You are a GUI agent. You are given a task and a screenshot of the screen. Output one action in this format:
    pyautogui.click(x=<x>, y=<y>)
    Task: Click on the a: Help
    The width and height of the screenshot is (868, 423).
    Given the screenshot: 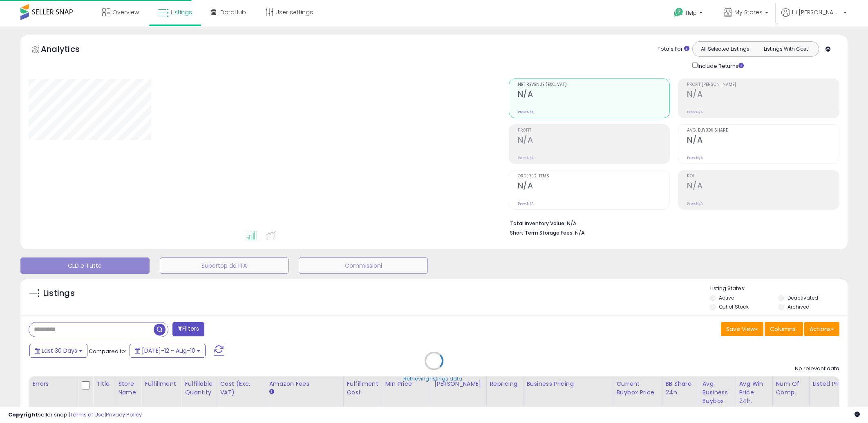 What is the action you would take?
    pyautogui.click(x=689, y=14)
    